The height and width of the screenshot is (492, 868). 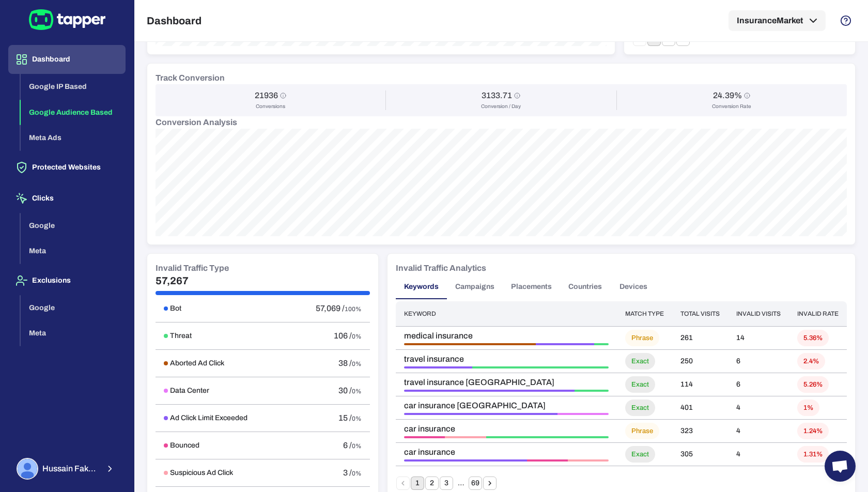 I want to click on h6: Invalid Traffic Type, so click(x=192, y=268).